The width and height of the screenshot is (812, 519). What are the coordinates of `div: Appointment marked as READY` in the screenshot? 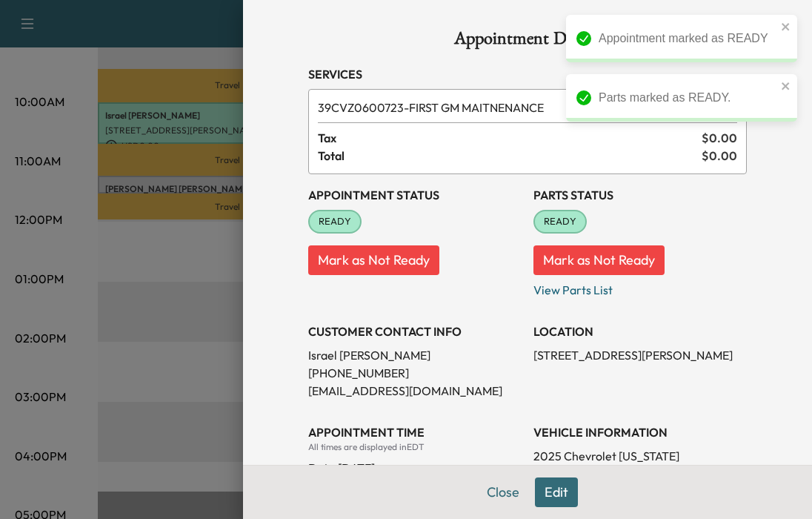 It's located at (687, 38).